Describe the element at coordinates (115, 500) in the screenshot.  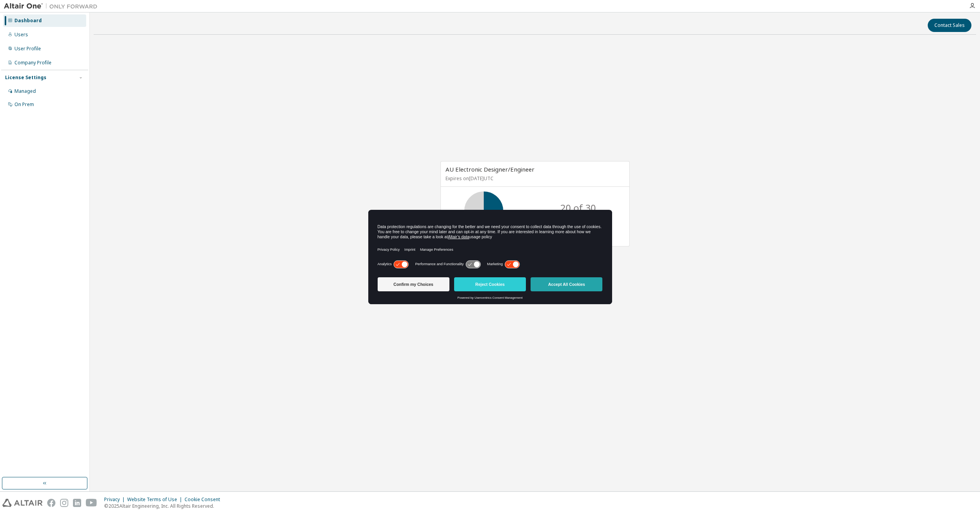
I see `div: Privacy` at that location.